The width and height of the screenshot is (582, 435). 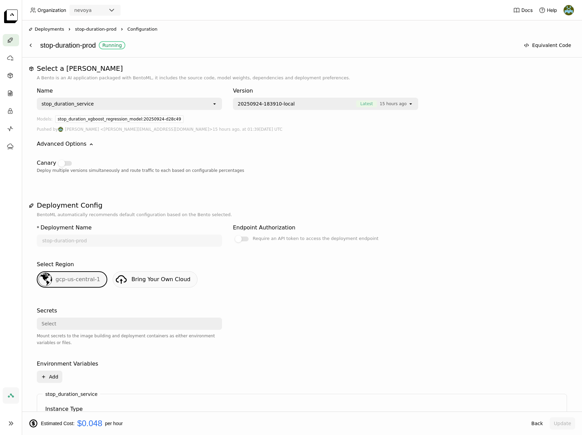 I want to click on div: Instance Type, so click(x=64, y=410).